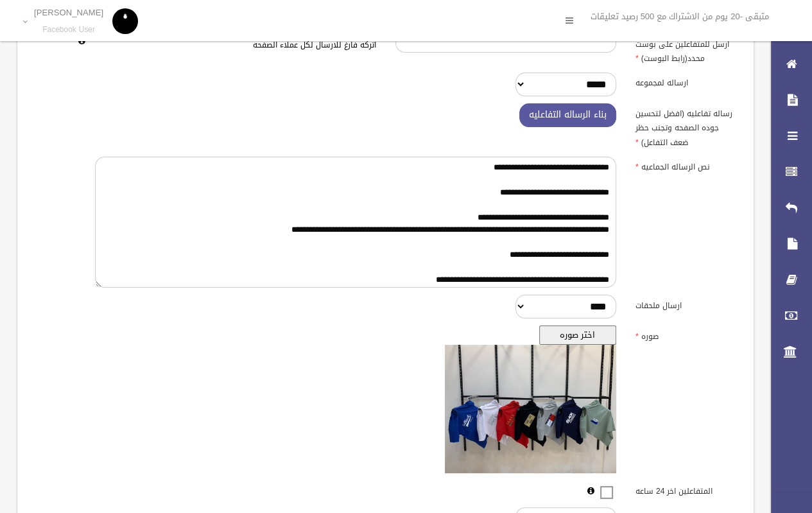 The width and height of the screenshot is (812, 513). What do you see at coordinates (686, 303) in the screenshot?
I see `label: ارسال ملحقات` at bounding box center [686, 303].